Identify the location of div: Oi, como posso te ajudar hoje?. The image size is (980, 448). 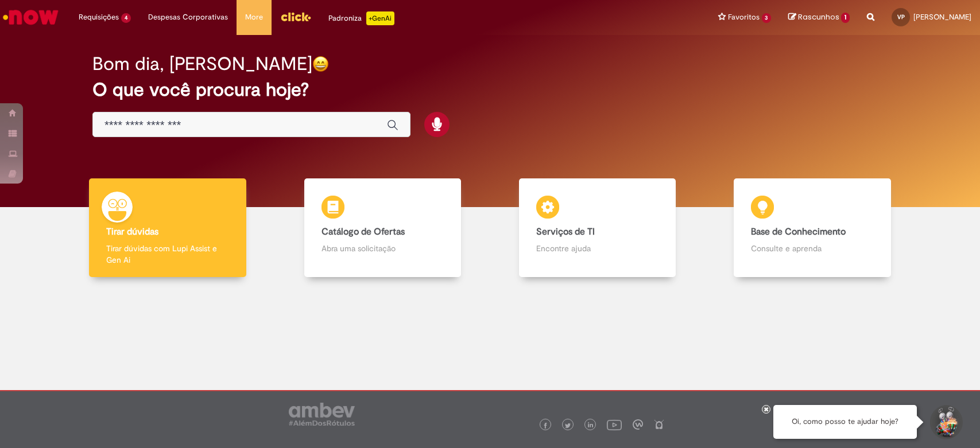
(845, 422).